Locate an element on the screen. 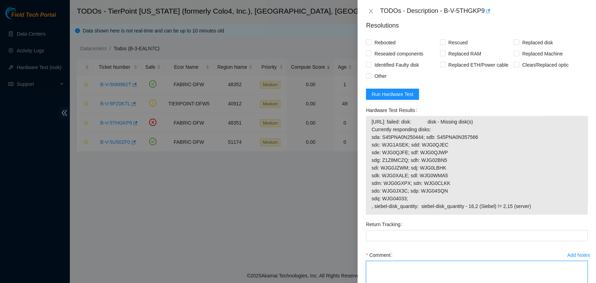  input: Return Tracking is located at coordinates (477, 236).